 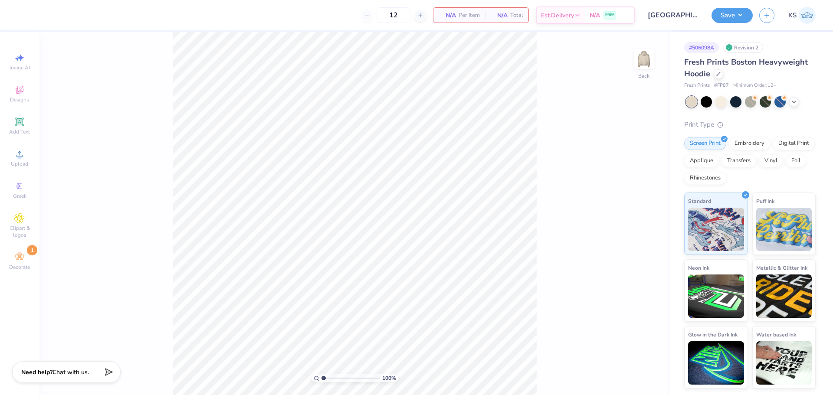 I want to click on span: Fresh Prints, so click(x=697, y=85).